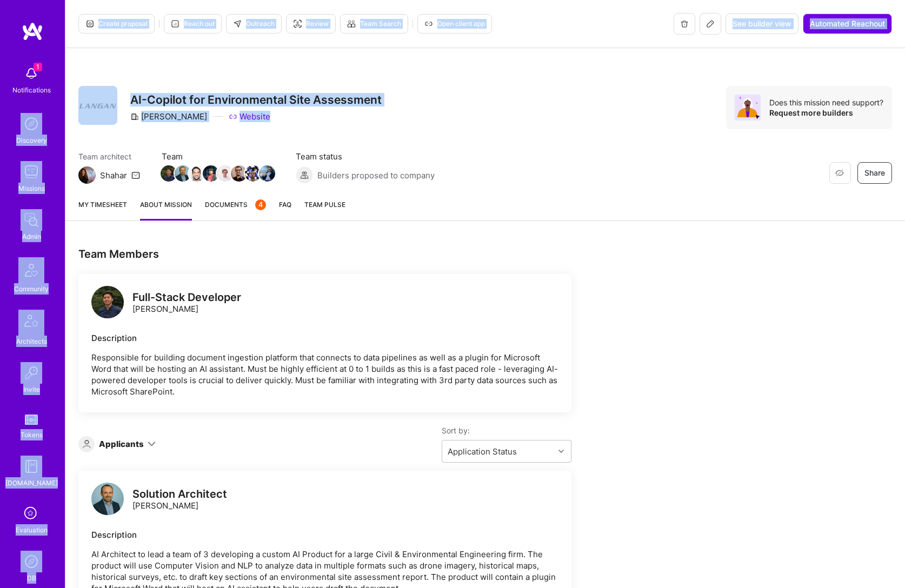 This screenshot has height=588, width=905. What do you see at coordinates (32, 514) in the screenshot?
I see `i: icon SelectionTeam` at bounding box center [32, 514].